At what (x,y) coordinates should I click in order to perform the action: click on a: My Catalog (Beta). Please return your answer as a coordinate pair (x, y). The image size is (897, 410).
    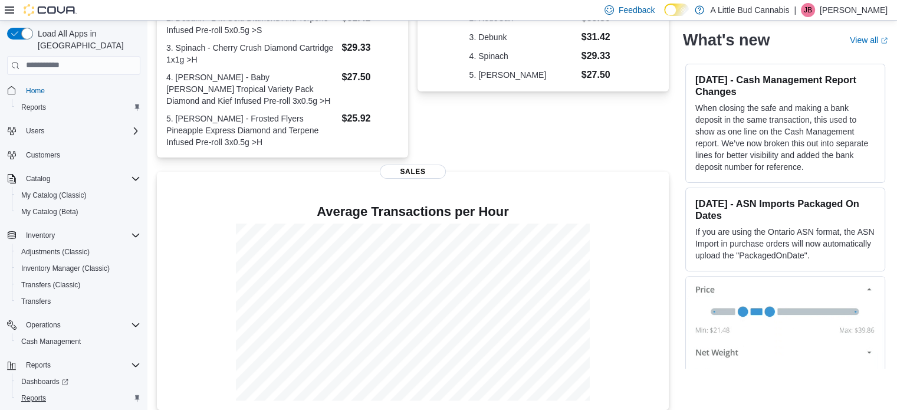
    Looking at the image, I should click on (50, 212).